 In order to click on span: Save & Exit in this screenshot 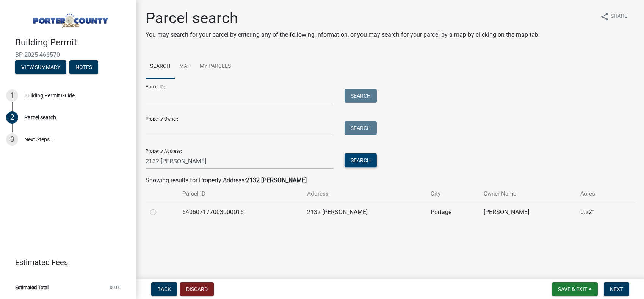, I will do `click(572, 290)`.